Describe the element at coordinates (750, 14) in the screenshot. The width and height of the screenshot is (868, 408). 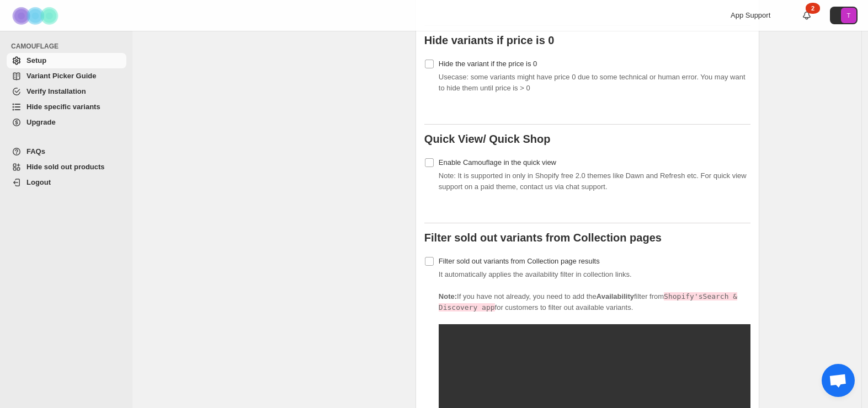
I see `span: App Support` at that location.